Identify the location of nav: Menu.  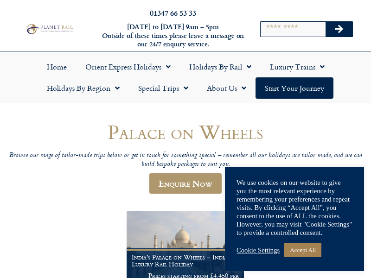
(185, 77).